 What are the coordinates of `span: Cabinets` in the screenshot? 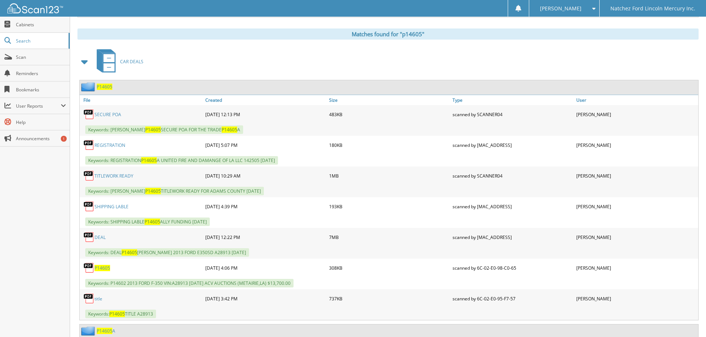 It's located at (41, 24).